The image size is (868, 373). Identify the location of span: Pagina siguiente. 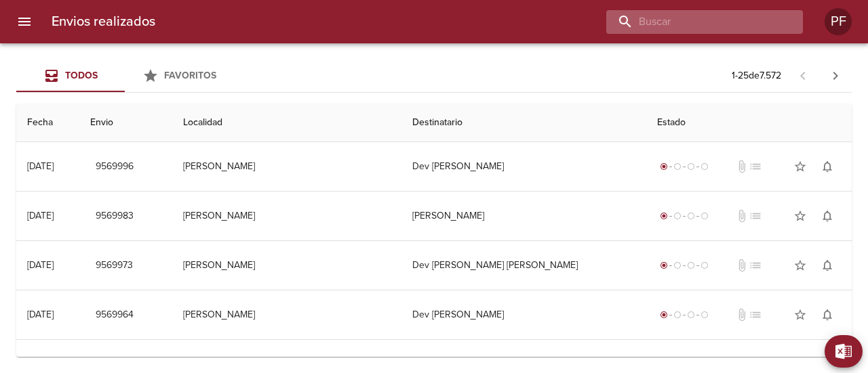
(835, 76).